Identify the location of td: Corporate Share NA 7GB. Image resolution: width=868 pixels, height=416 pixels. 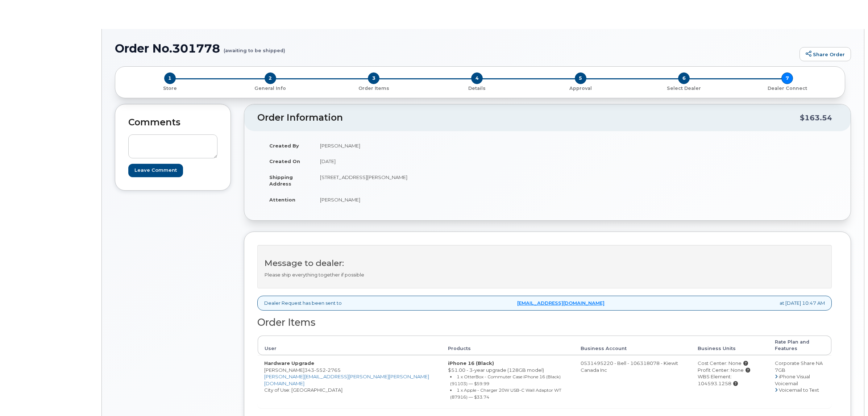
(800, 381).